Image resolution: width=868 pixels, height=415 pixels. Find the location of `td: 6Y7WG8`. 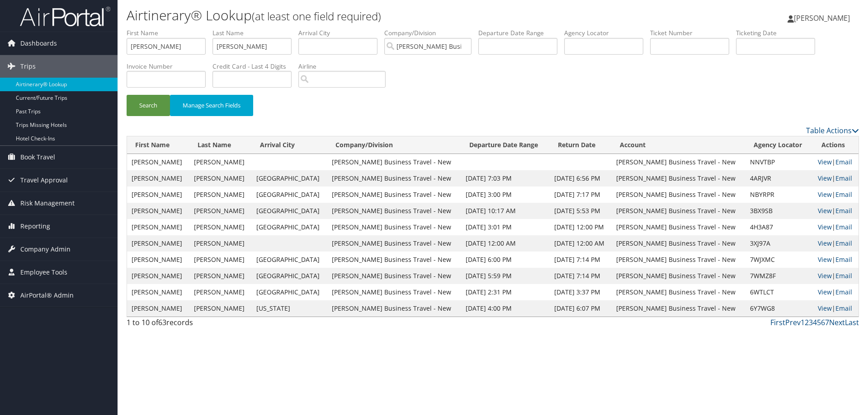

td: 6Y7WG8 is located at coordinates (779, 309).